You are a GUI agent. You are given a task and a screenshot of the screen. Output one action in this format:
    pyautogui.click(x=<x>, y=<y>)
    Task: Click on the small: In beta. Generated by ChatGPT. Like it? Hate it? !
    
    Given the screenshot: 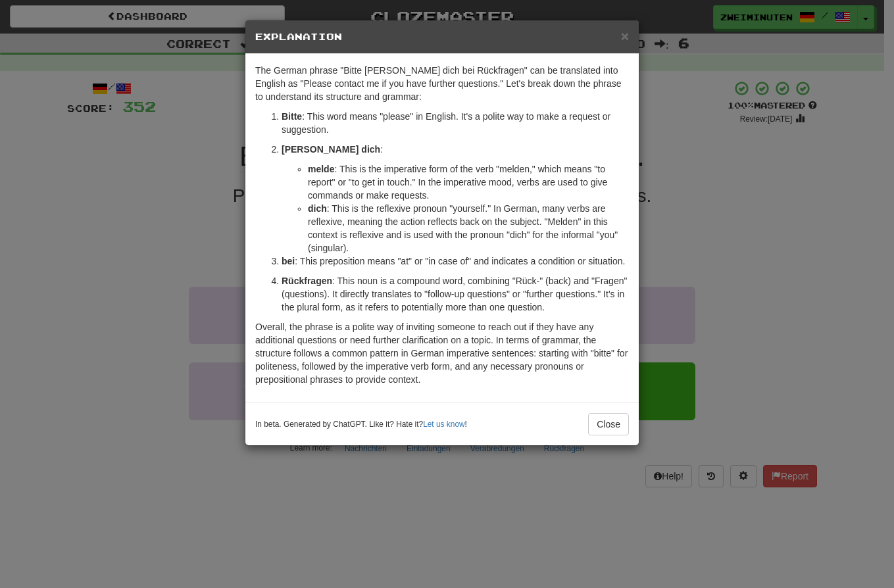 What is the action you would take?
    pyautogui.click(x=361, y=424)
    